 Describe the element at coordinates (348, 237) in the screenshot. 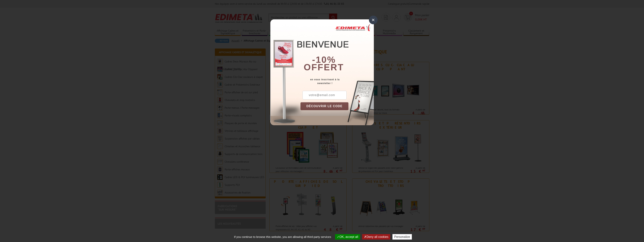

I see `button: OK, accept all` at that location.